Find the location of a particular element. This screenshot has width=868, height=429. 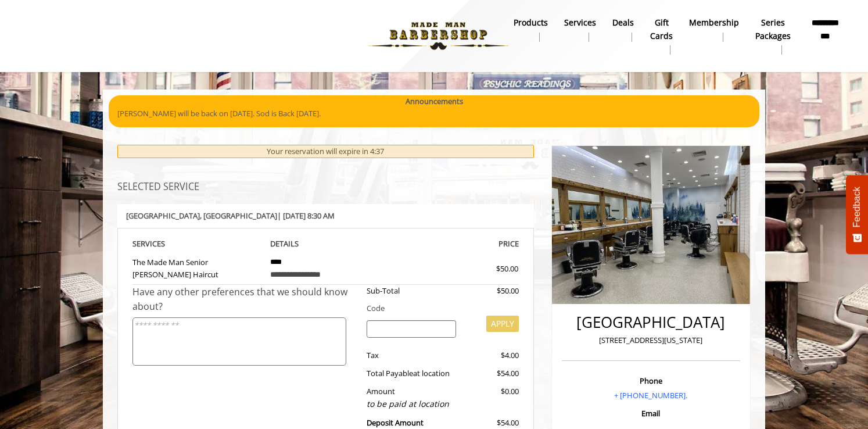

b: products is located at coordinates (531, 23).